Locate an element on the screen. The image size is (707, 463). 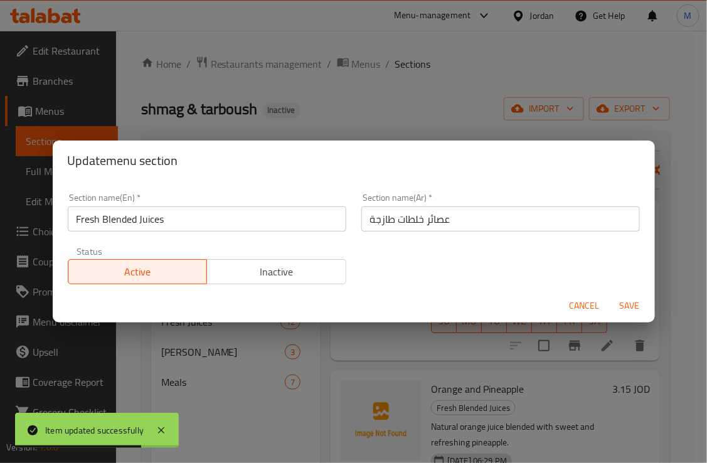
button: Save is located at coordinates (630, 305).